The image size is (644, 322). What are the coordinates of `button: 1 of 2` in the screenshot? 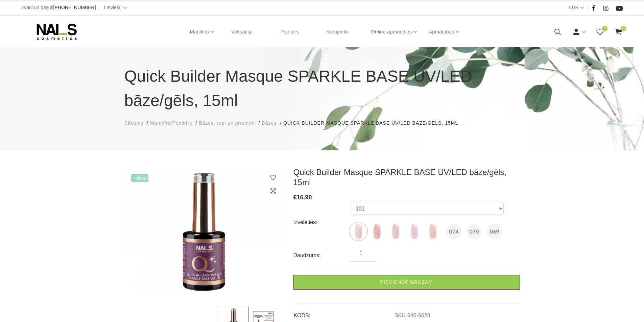 It's located at (201, 288).